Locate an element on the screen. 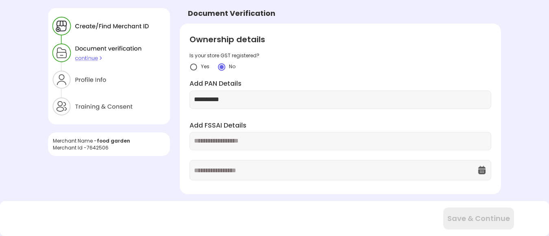  img: yidvdI1b1At5fYgYeHdauqyvT_pgttO64BpF2mcDGQwz_NKURL8lp7m2JUJk3Onwh4FIn8UgzATYbhG5vtZZpSXeknhWnnZDd... is located at coordinates (194, 67).